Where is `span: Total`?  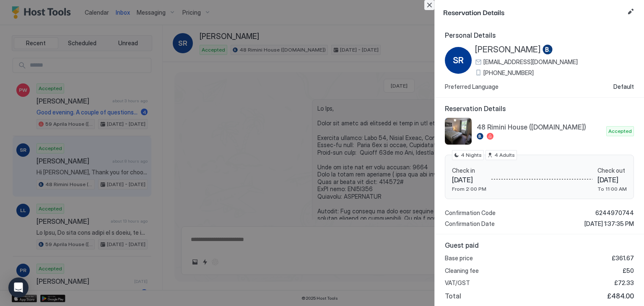 span: Total is located at coordinates (453, 296).